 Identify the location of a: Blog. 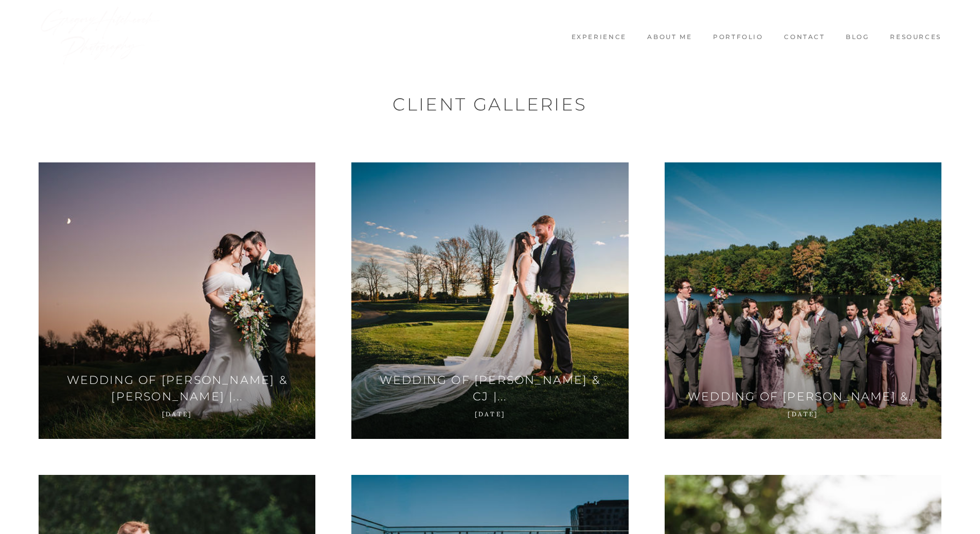
(857, 37).